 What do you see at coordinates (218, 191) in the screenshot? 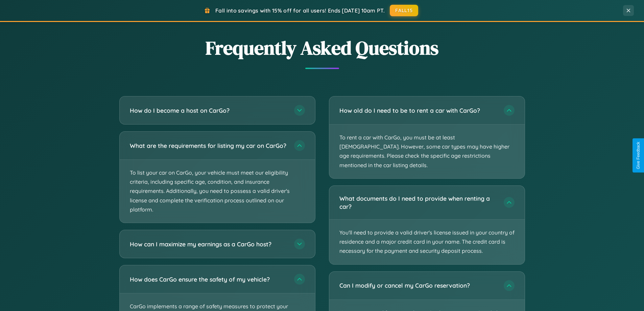
I see `p: To list your car on CarGo, your vehicle must meet our eligibility criteria, including specific ag...` at bounding box center [218, 191].